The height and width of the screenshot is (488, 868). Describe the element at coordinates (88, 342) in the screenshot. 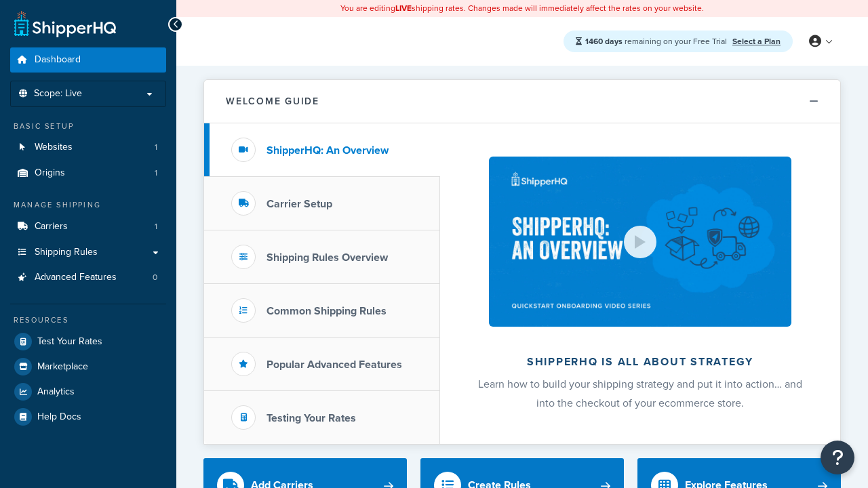

I see `li: Test Your Rates` at that location.